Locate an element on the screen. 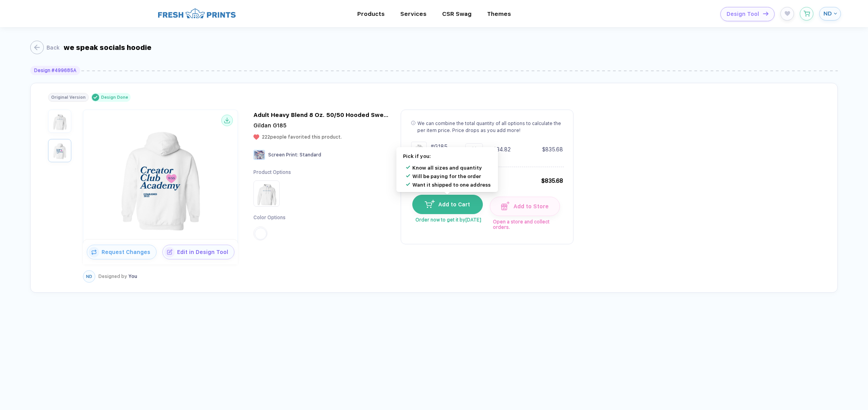  div: Original Version is located at coordinates (69, 97).